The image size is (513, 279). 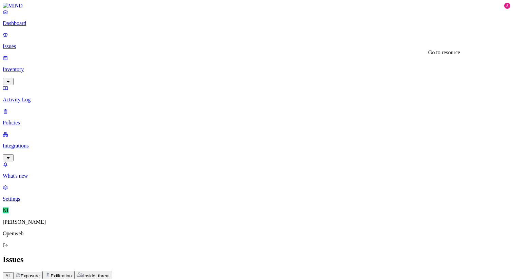 I want to click on div: Go to resource, so click(x=444, y=53).